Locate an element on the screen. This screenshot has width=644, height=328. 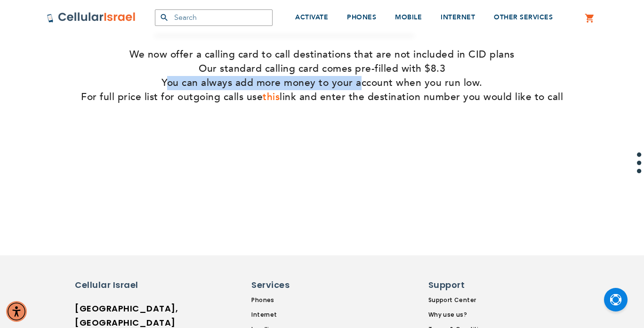
div: Accessibility Menu is located at coordinates (17, 311).